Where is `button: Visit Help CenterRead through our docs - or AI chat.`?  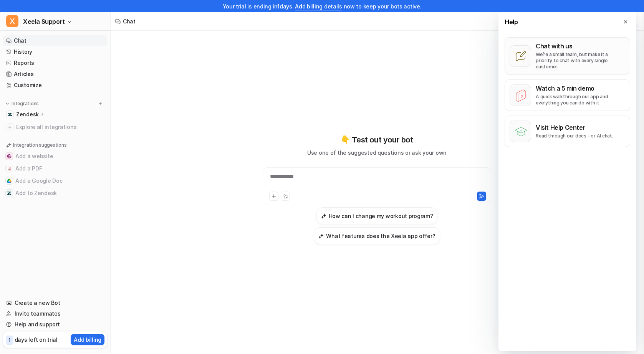 button: Visit Help CenterRead through our docs - or AI chat. is located at coordinates (567, 131).